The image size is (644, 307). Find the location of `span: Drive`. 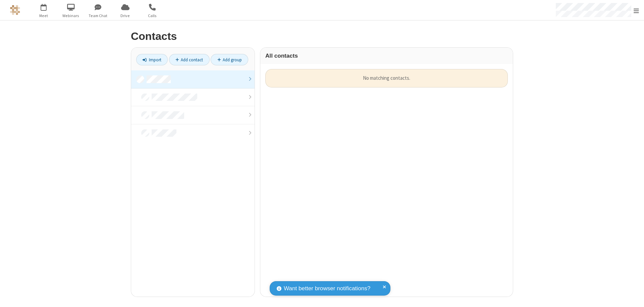

span: Drive is located at coordinates (125, 16).